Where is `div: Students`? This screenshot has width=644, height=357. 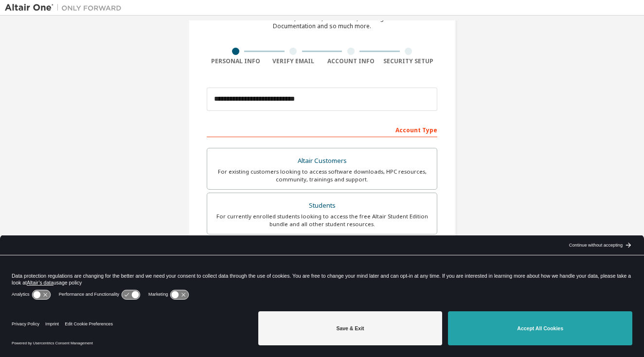
div: Students is located at coordinates (322, 205).